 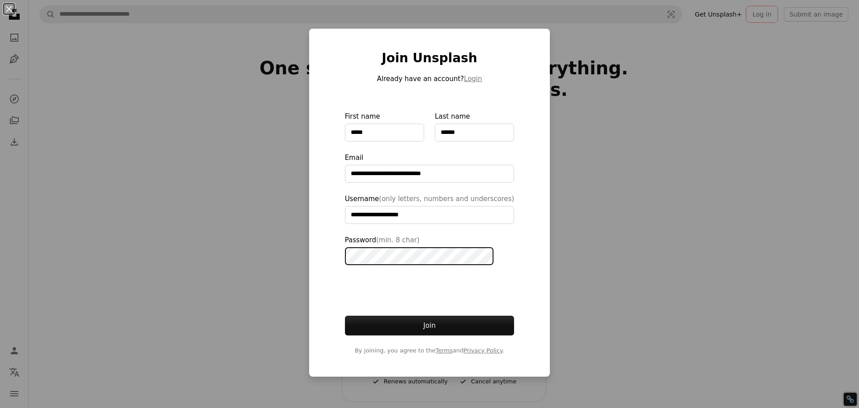 What do you see at coordinates (429, 250) in the screenshot?
I see `label: Password` at bounding box center [429, 250].